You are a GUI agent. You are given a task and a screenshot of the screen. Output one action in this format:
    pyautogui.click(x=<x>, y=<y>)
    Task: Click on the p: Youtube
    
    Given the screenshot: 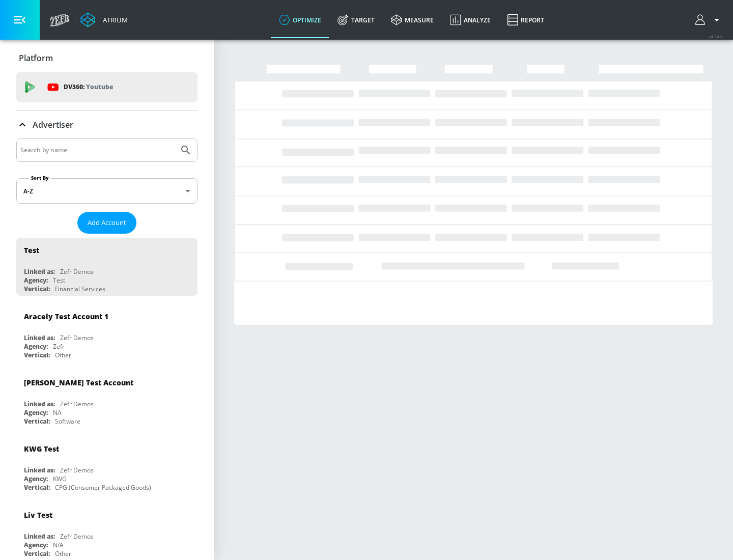 What is the action you would take?
    pyautogui.click(x=99, y=87)
    